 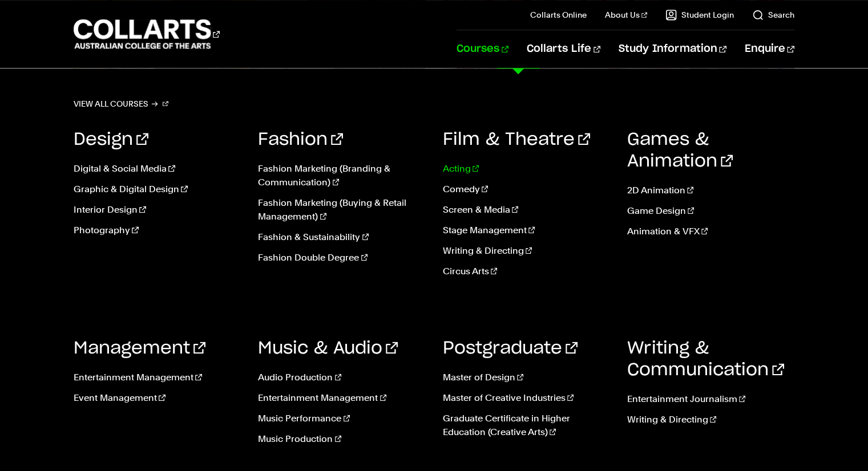 What do you see at coordinates (157, 210) in the screenshot?
I see `a: Interior Design` at bounding box center [157, 210].